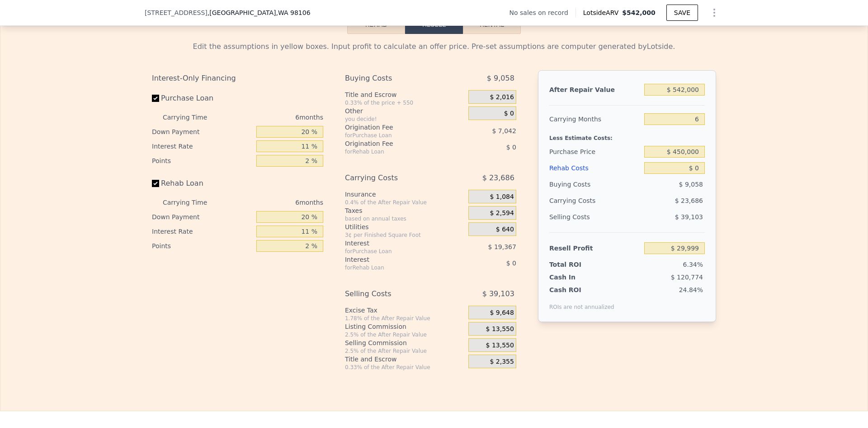 The image size is (868, 428). What do you see at coordinates (639, 13) in the screenshot?
I see `span: $542,000` at bounding box center [639, 13].